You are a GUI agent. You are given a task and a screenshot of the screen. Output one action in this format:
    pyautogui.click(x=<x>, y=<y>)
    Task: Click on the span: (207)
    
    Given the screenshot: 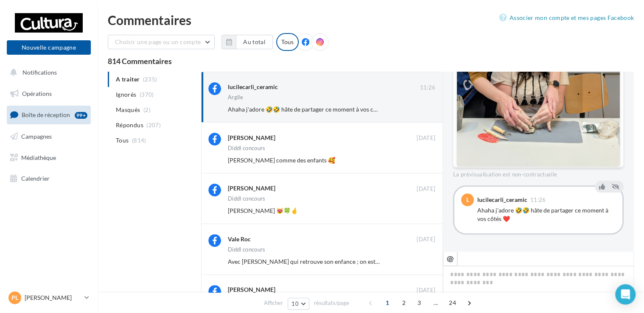 What is the action you would take?
    pyautogui.click(x=153, y=125)
    